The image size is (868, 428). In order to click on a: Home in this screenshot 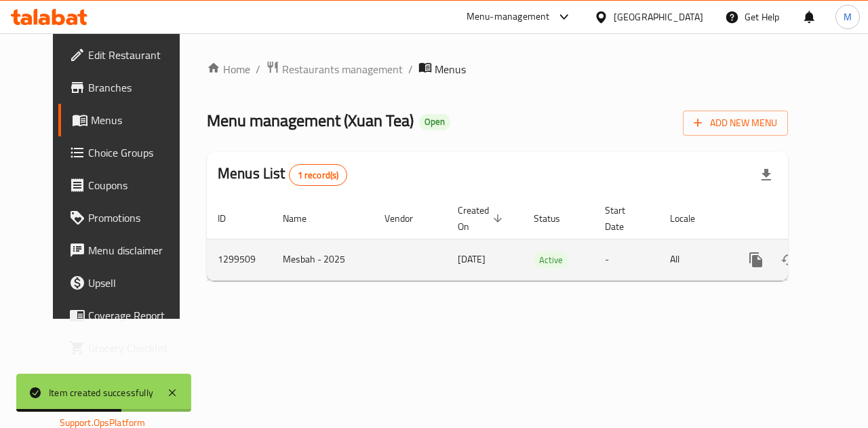, I will do `click(229, 69)`.